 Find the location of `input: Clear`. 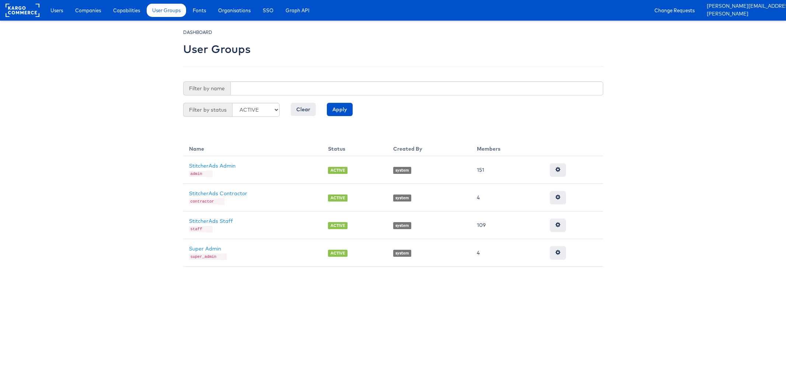

input: Clear is located at coordinates (303, 109).